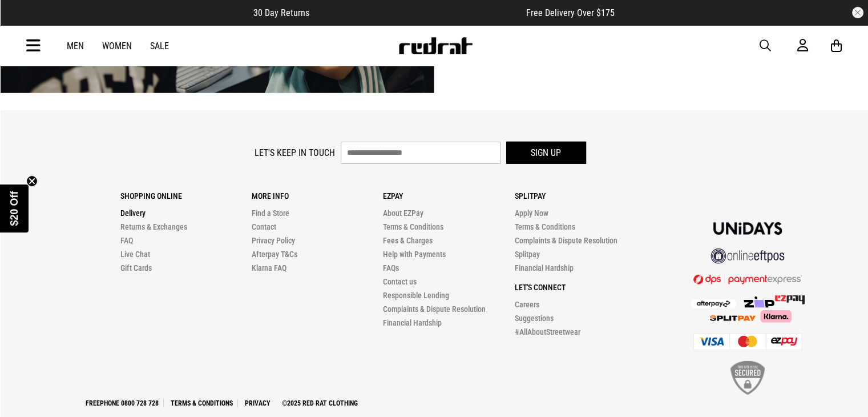 The height and width of the screenshot is (417, 868). What do you see at coordinates (122, 403) in the screenshot?
I see `a: Freephone 0800 728 728` at bounding box center [122, 403].